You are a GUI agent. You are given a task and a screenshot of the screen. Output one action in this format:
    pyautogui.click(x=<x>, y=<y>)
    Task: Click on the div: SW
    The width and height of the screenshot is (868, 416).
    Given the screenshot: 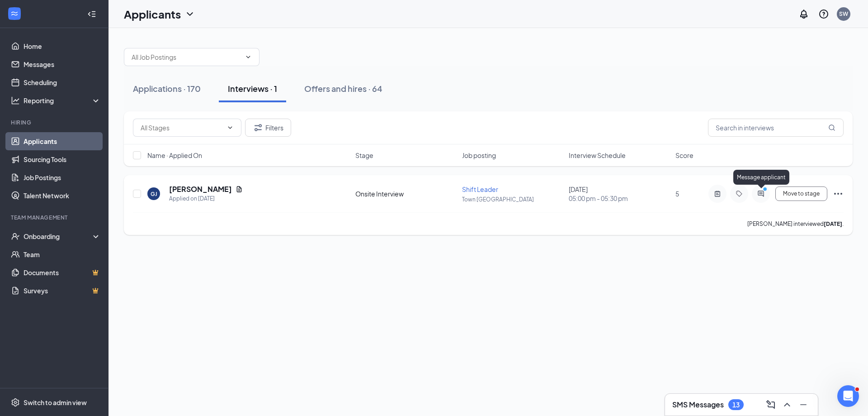 What is the action you would take?
    pyautogui.click(x=843, y=13)
    